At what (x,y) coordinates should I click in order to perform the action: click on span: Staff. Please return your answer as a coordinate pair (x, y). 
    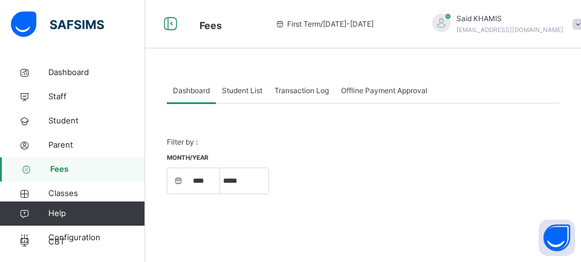
    Looking at the image, I should click on (97, 97).